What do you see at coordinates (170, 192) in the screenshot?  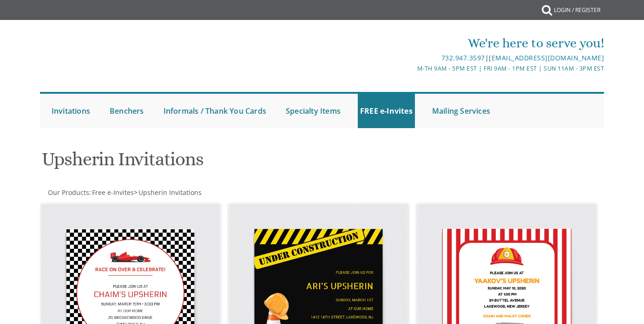 I see `a: Upsherin Invitations` at bounding box center [170, 192].